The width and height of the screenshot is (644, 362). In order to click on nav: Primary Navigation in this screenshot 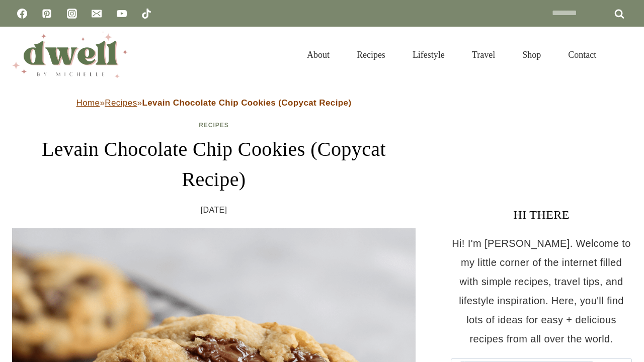, I will do `click(451, 55)`.